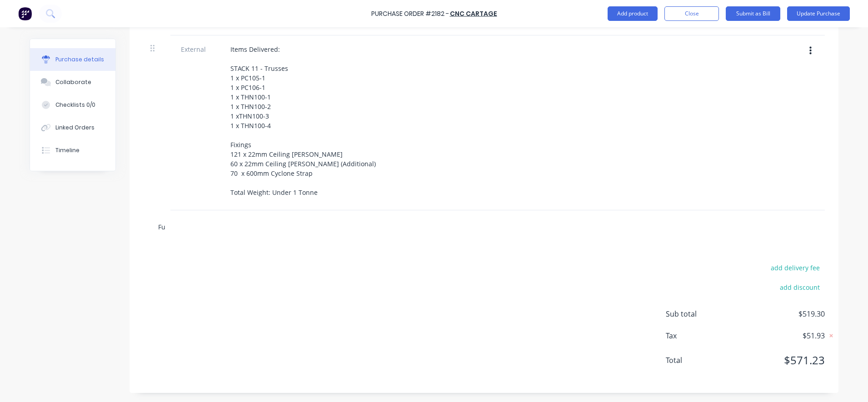 This screenshot has height=402, width=868. Describe the element at coordinates (692, 14) in the screenshot. I see `button: Close` at that location.